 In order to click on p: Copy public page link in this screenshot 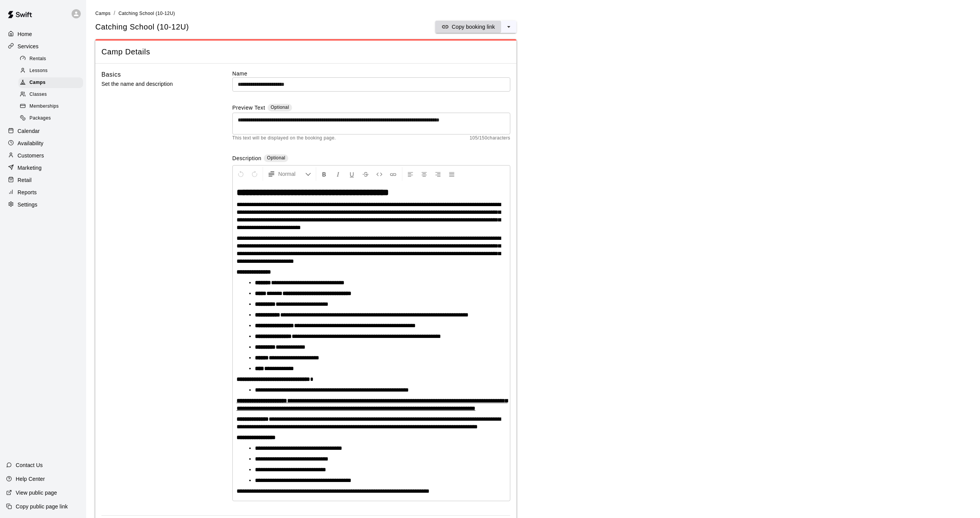, I will do `click(42, 506)`.